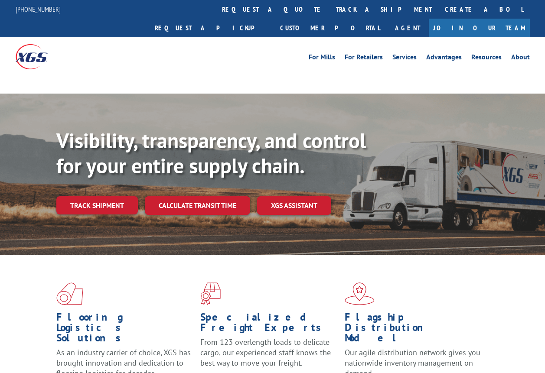 This screenshot has height=373, width=545. What do you see at coordinates (413, 330) in the screenshot?
I see `h1: Flagship Distribution Model` at bounding box center [413, 330].